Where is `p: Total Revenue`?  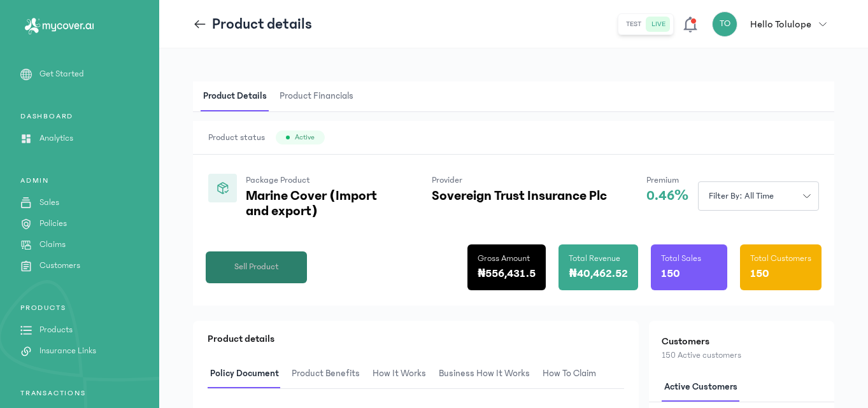
p: Total Revenue is located at coordinates (594, 258).